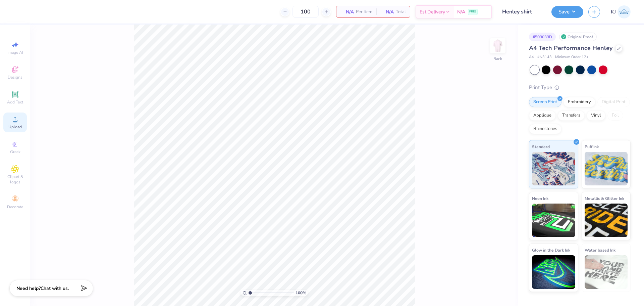 Image resolution: width=644 pixels, height=306 pixels. I want to click on span: Puff Ink, so click(592, 147).